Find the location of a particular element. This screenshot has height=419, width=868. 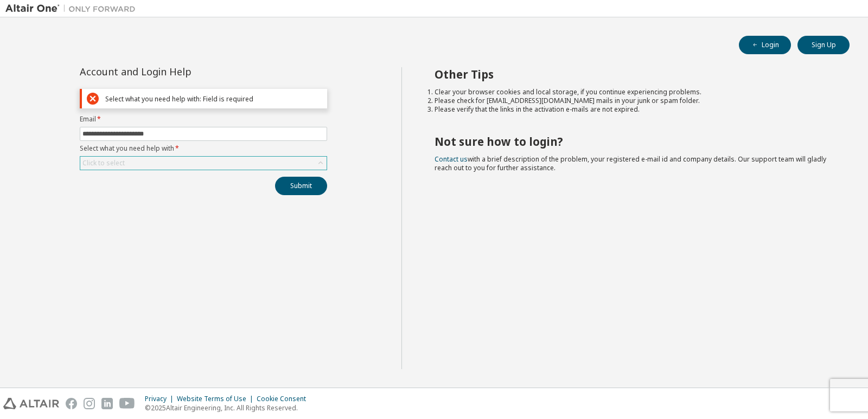

h2: Not sure how to login? is located at coordinates (632, 141).